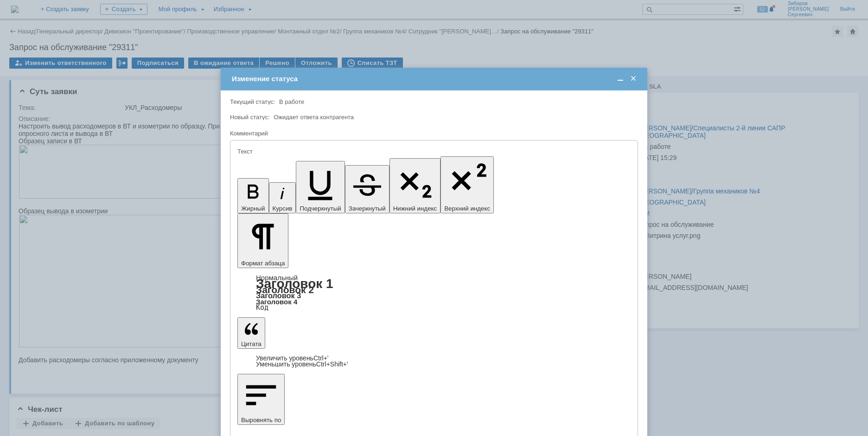 This screenshot has height=436, width=868. I want to click on button: Зачеркнутый, so click(367, 189).